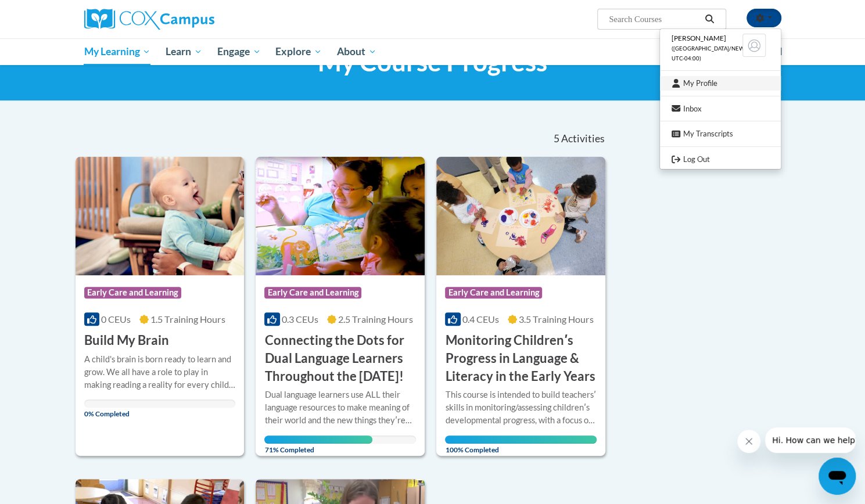 The height and width of the screenshot is (504, 865). I want to click on span: 5, so click(556, 138).